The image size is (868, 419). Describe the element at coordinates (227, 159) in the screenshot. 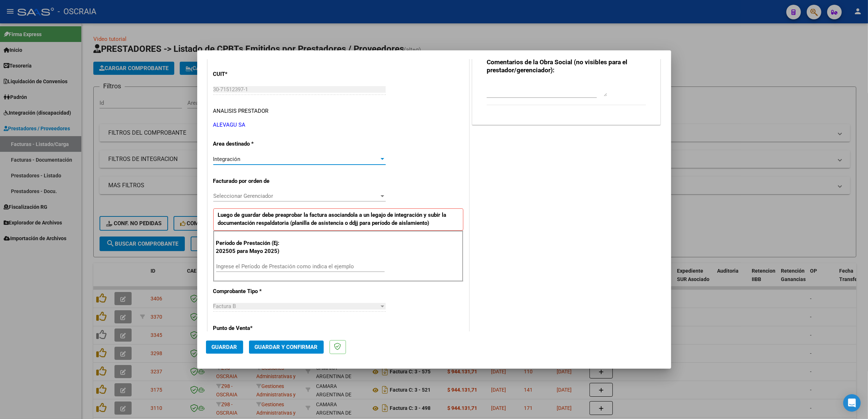

I see `span: Integración` at that location.